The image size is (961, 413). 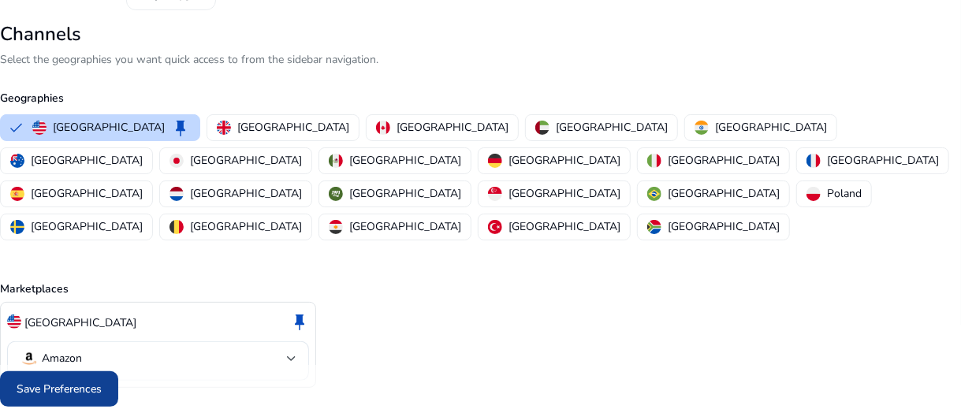 I want to click on img: de.svg, so click(x=495, y=161).